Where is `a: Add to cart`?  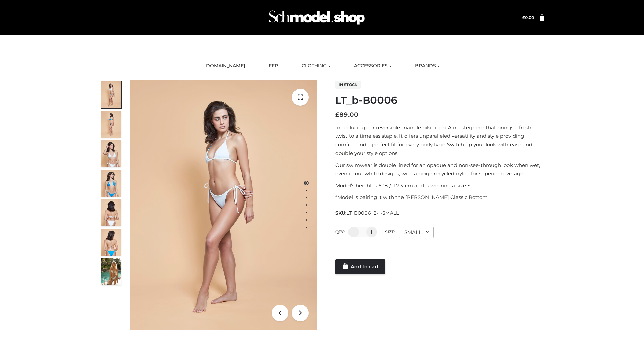
a: Add to cart is located at coordinates (360, 267).